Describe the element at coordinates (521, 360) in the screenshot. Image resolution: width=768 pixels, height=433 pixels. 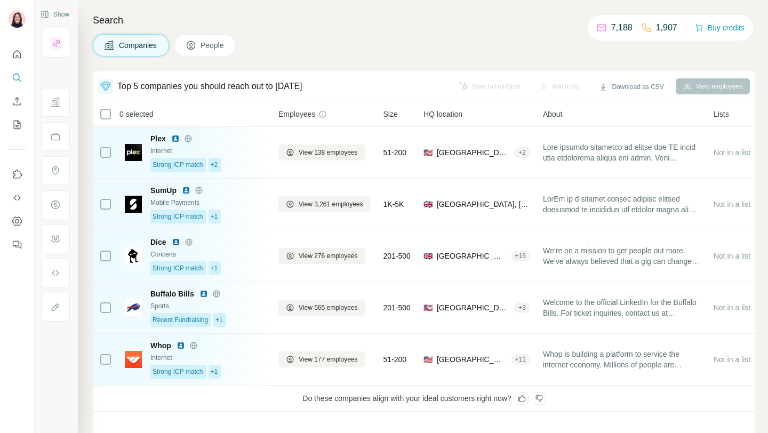
I see `div: + 11` at that location.